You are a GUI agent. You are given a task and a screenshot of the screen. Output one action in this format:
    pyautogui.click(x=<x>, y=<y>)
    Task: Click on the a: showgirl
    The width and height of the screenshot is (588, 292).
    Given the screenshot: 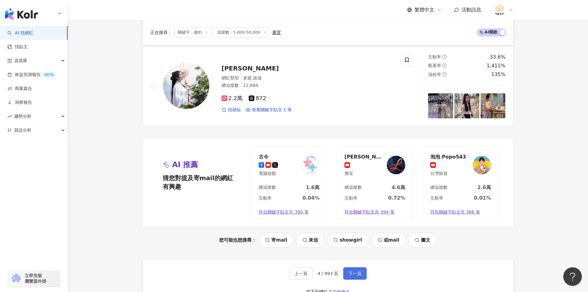 What is the action you would take?
    pyautogui.click(x=348, y=240)
    